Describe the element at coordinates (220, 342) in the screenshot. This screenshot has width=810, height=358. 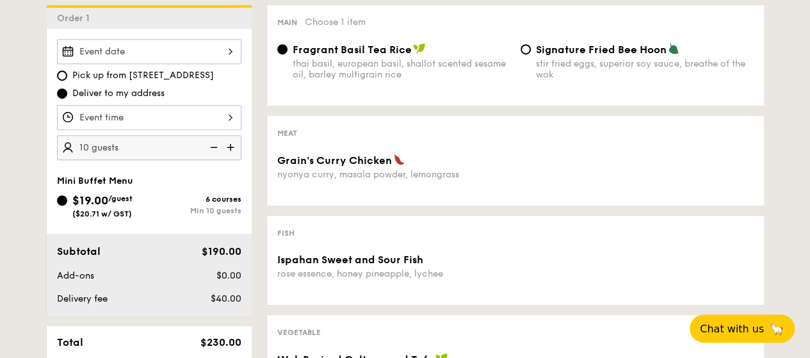
I see `span: $230.00` at that location.